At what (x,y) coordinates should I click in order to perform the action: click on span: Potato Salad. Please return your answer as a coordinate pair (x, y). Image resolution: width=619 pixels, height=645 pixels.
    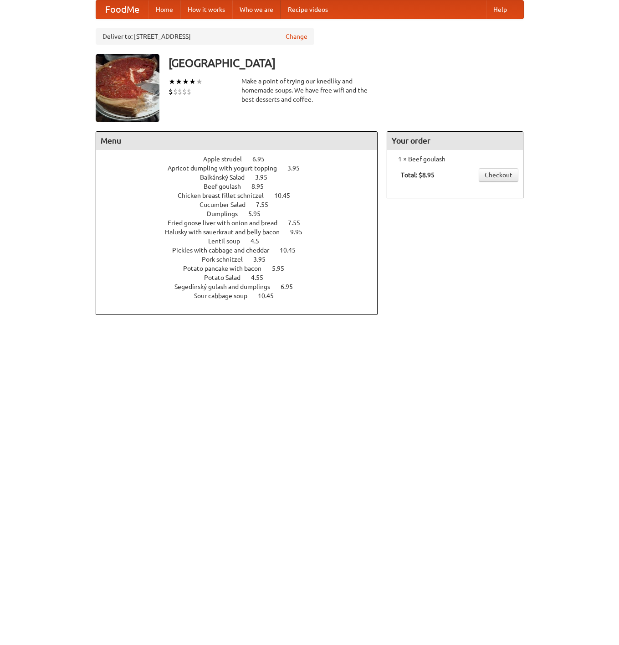
    Looking at the image, I should click on (227, 278).